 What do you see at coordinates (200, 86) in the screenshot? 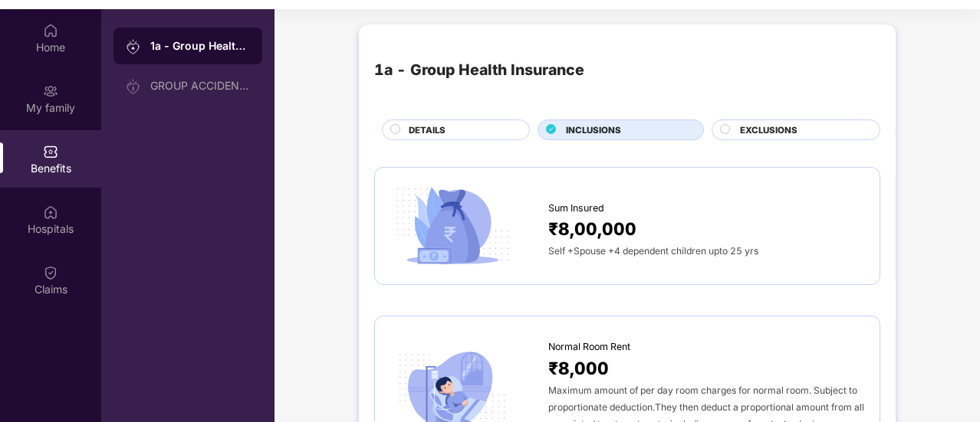
I see `div: GROUP ACCIDENTAL INSURANCE` at bounding box center [200, 86].